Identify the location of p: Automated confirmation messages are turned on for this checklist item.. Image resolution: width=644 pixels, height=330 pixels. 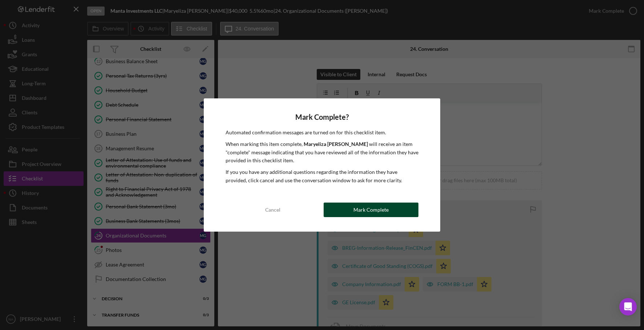
(322, 132).